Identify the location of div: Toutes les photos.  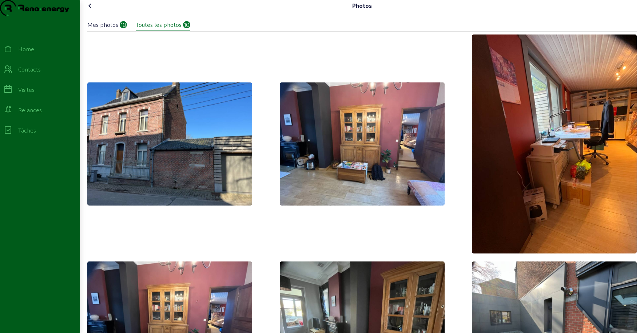
(159, 24).